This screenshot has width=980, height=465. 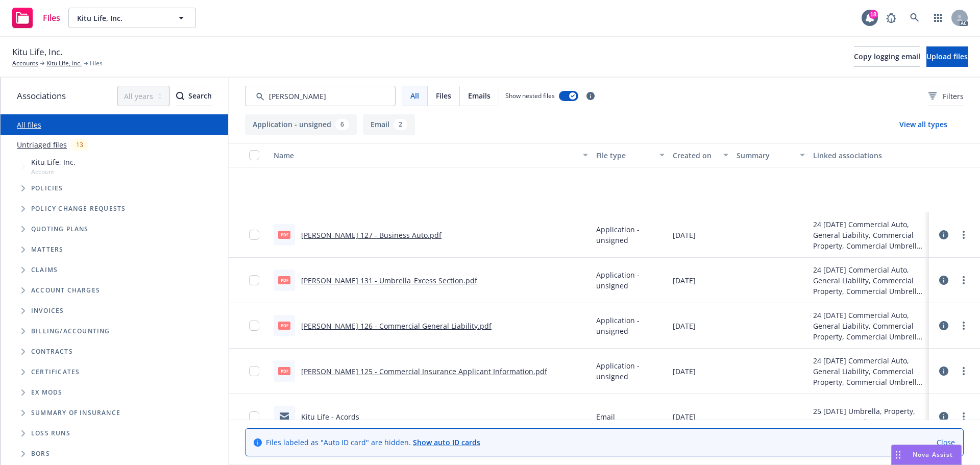 I want to click on a: Show auto ID cards, so click(x=446, y=442).